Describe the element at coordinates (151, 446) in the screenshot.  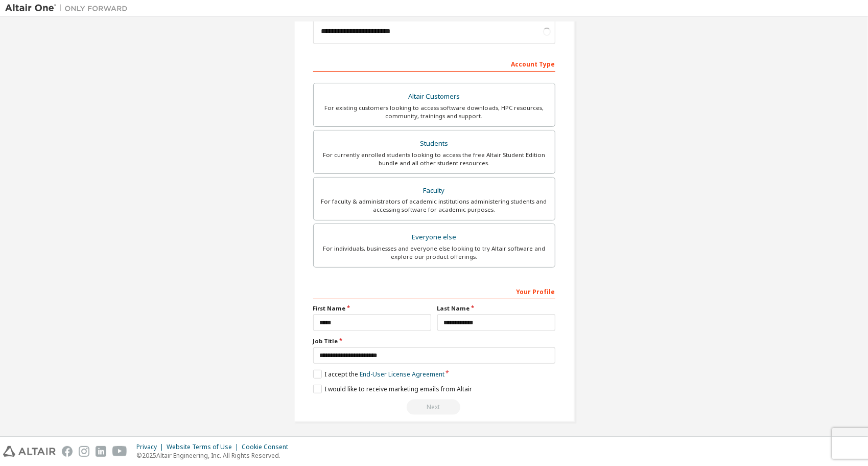
I see `div: Privacy` at that location.